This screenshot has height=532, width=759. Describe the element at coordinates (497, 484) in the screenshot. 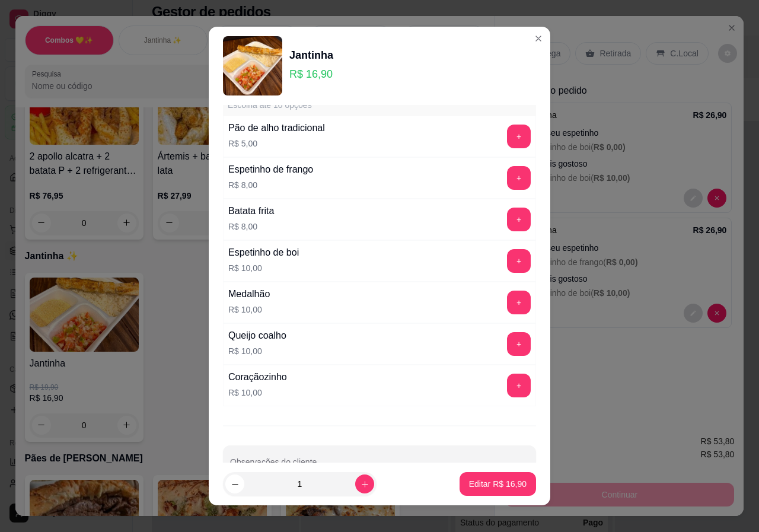

I see `p: Editar R$ 16,90` at that location.